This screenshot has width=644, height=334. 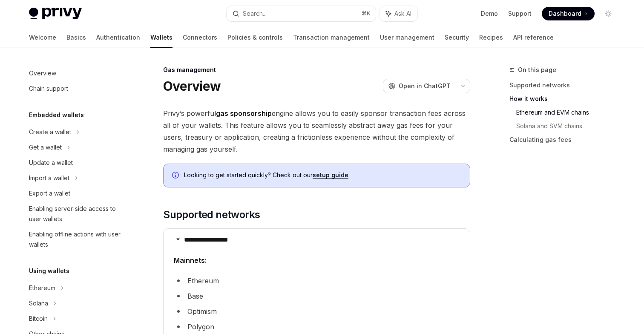 I want to click on a: Overview, so click(x=77, y=73).